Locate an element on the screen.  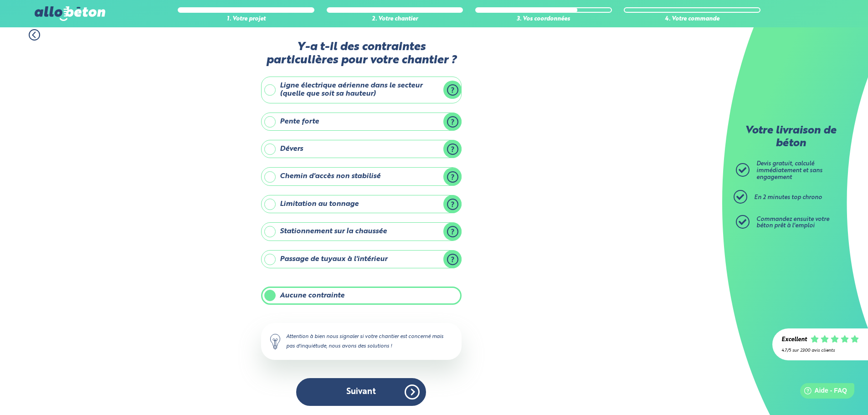
label: Dévers is located at coordinates (361, 149).